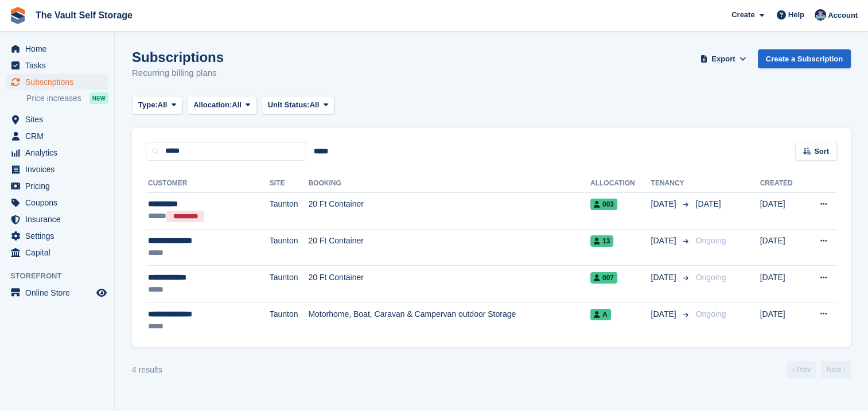 The width and height of the screenshot is (868, 411). I want to click on span: 13, so click(601, 241).